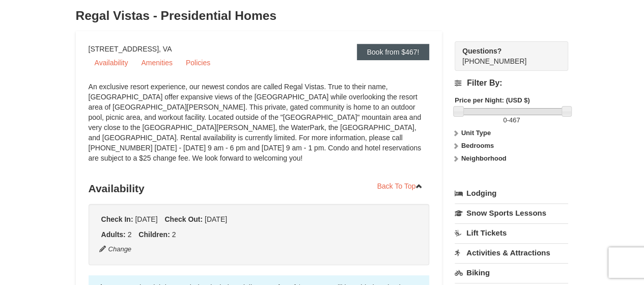 This screenshot has width=644, height=285. I want to click on strong: Check In:, so click(117, 219).